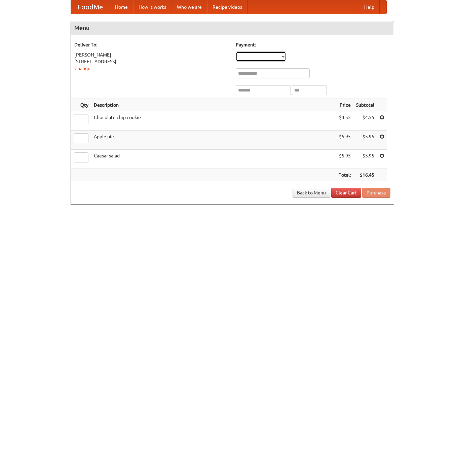 The width and height of the screenshot is (457, 476). I want to click on a: Back to Menu, so click(311, 193).